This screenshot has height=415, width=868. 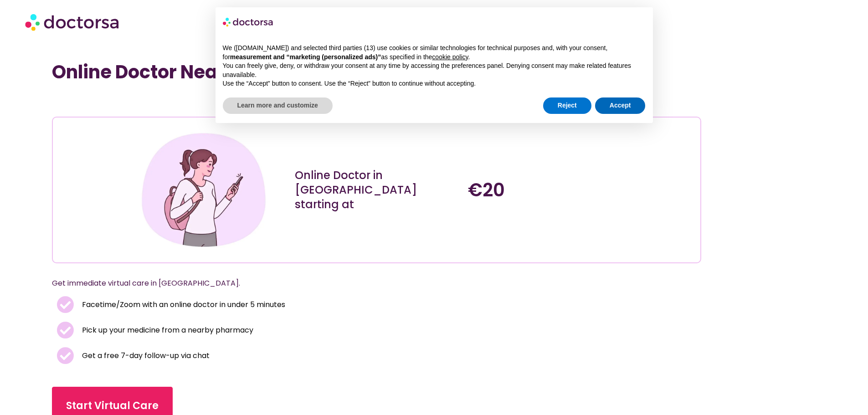 I want to click on span: Start Virtual Care, so click(x=112, y=406).